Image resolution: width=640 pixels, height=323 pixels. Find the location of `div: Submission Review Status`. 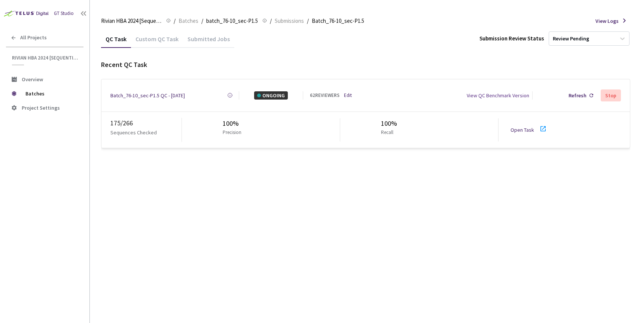

div: Submission Review Status is located at coordinates (511, 39).